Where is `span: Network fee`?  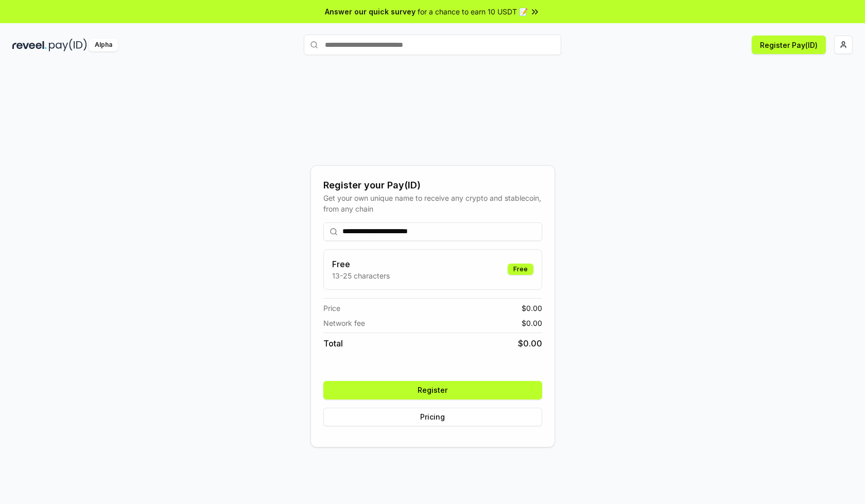 span: Network fee is located at coordinates (344, 323).